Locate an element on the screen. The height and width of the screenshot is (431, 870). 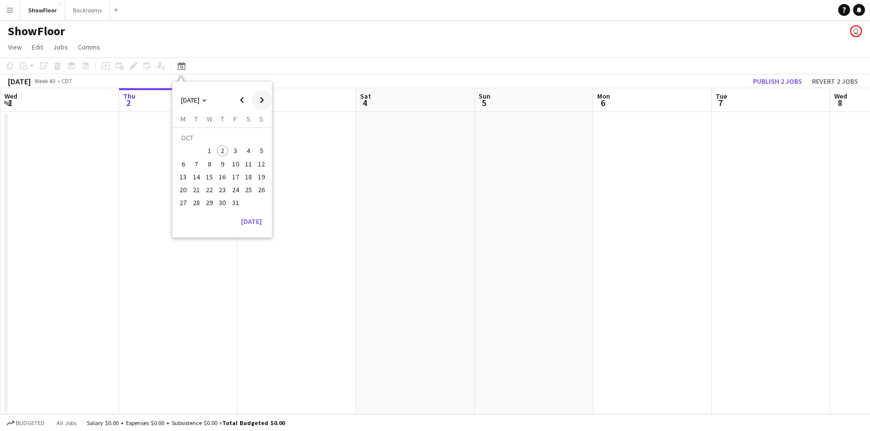
button: 02-10-2025 is located at coordinates (222, 151).